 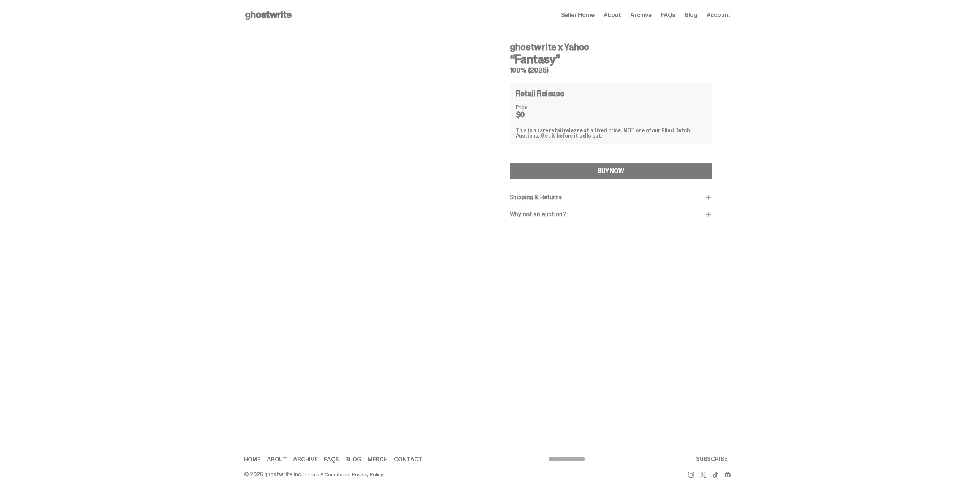 What do you see at coordinates (272, 474) in the screenshot?
I see `div: © 2025 ghostwrite inc` at bounding box center [272, 474].